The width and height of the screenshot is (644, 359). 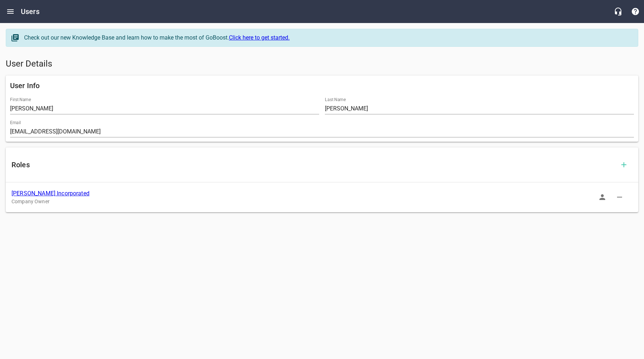 What do you see at coordinates (602, 197) in the screenshot?
I see `button: Sign In as Role` at bounding box center [602, 197].